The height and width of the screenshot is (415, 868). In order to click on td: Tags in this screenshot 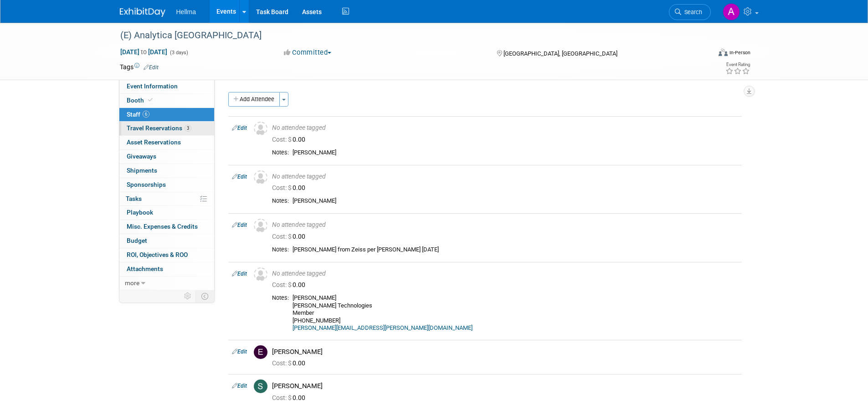, I will do `click(139, 67)`.